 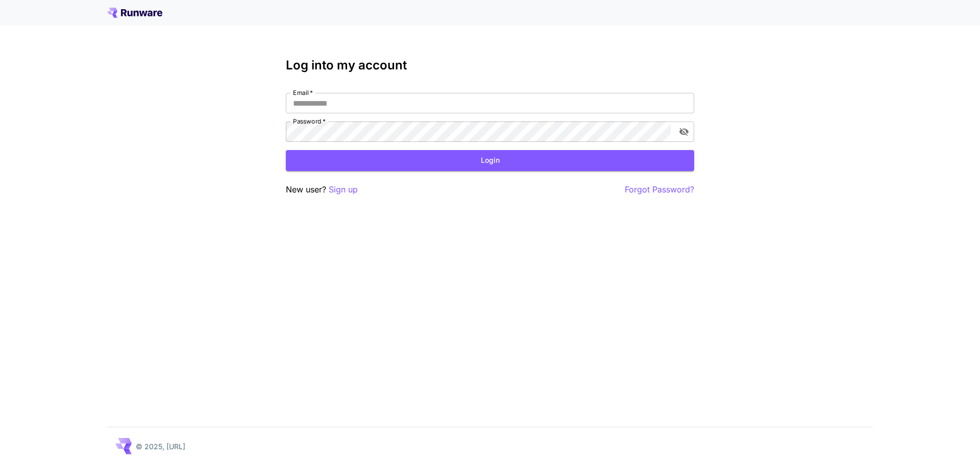 I want to click on button: toggle password visibility, so click(x=684, y=132).